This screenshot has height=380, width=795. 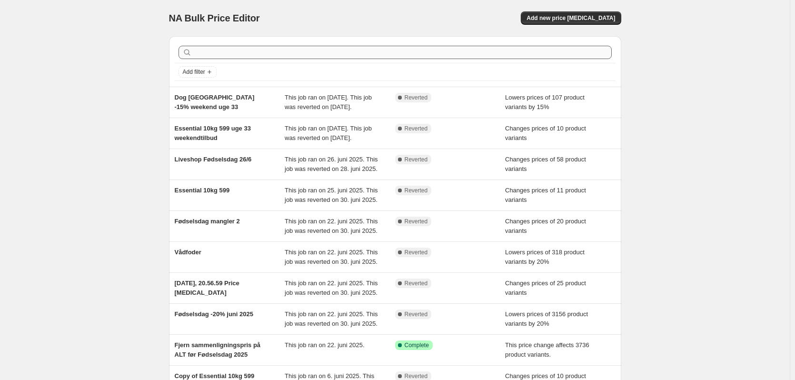 I want to click on span: Liveshop Fødselsdag 26/6, so click(x=213, y=159).